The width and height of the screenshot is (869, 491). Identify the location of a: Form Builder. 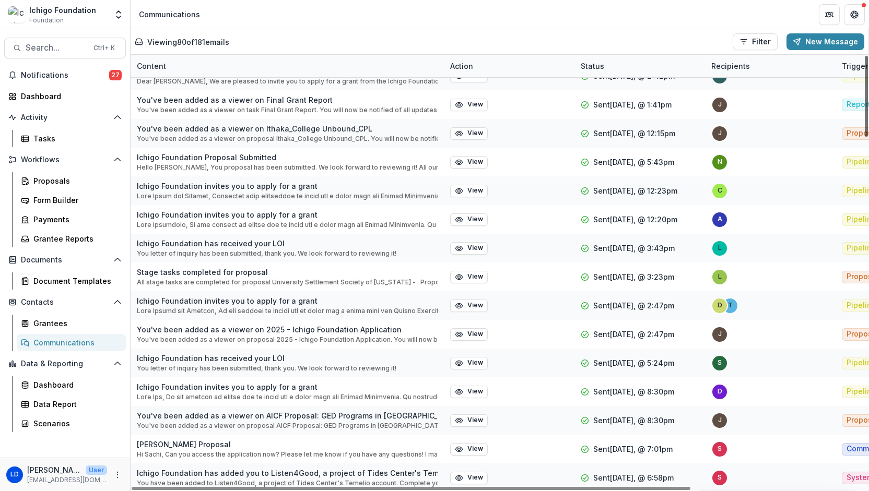
(71, 200).